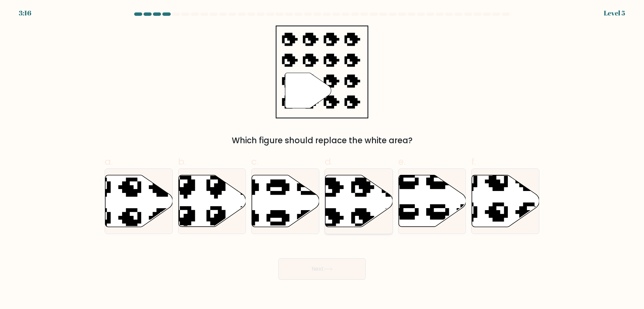 The image size is (644, 309). What do you see at coordinates (329, 161) in the screenshot?
I see `span: d.` at bounding box center [329, 161].